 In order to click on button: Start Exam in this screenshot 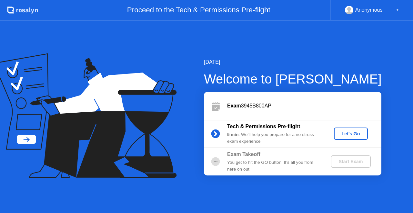, I will do `click(351, 161)`.